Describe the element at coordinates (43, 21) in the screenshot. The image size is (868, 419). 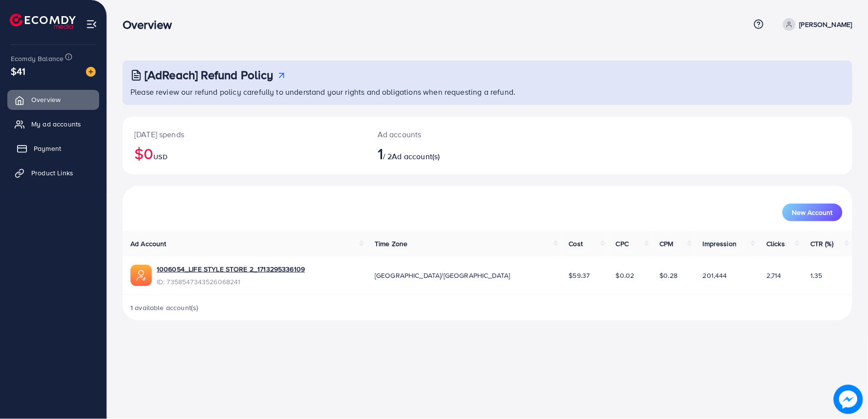
I see `img: logo` at that location.